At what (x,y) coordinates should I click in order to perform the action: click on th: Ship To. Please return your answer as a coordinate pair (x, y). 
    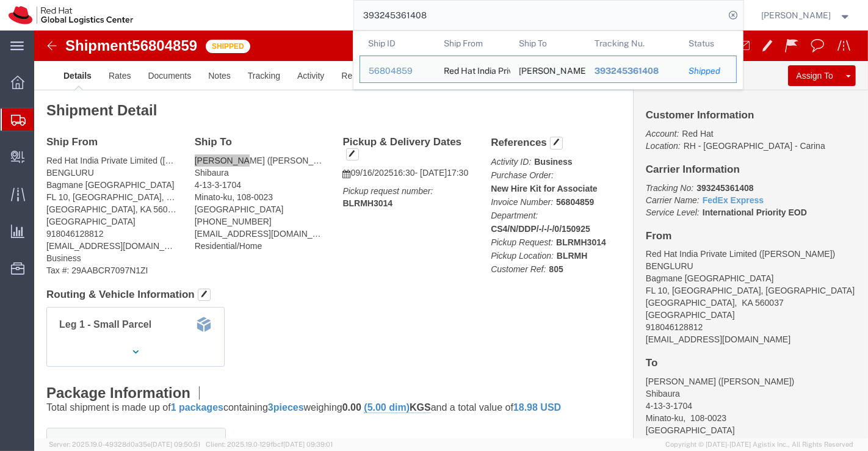
    Looking at the image, I should click on (548, 43).